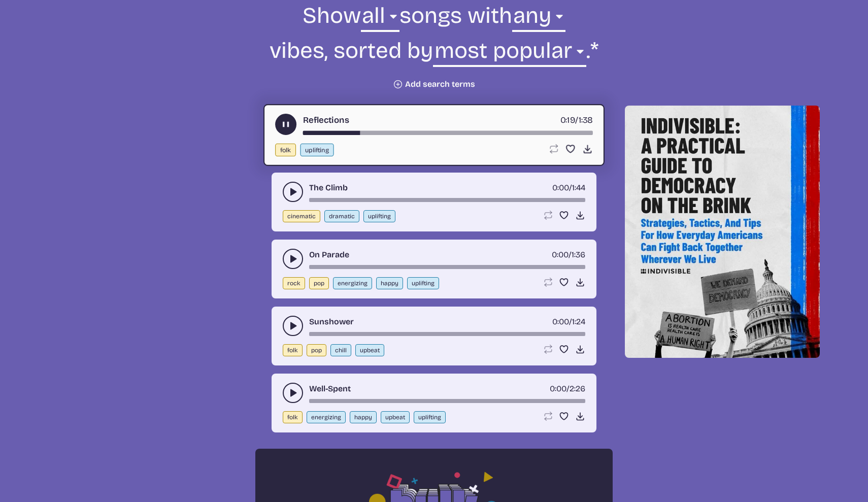 This screenshot has height=502, width=868. I want to click on a: Sunshower, so click(332, 322).